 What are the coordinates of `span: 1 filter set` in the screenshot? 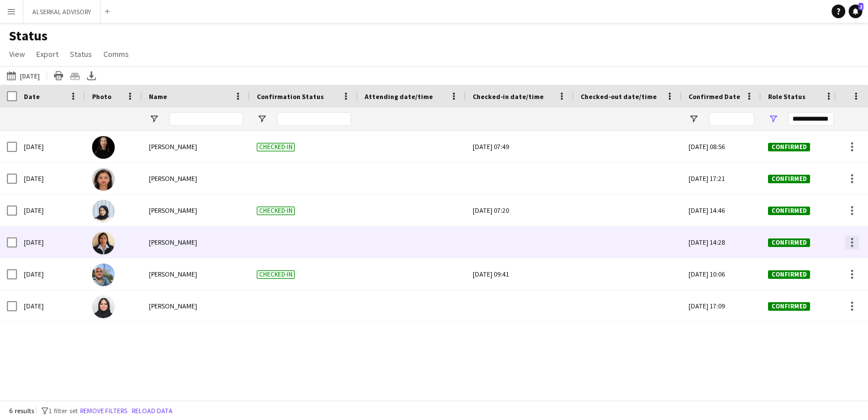 It's located at (63, 410).